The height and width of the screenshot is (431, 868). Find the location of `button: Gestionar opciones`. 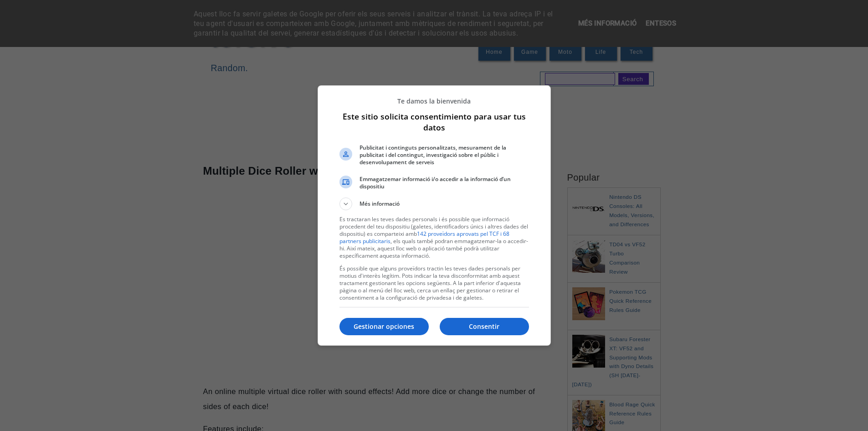

button: Gestionar opciones is located at coordinates (384, 326).